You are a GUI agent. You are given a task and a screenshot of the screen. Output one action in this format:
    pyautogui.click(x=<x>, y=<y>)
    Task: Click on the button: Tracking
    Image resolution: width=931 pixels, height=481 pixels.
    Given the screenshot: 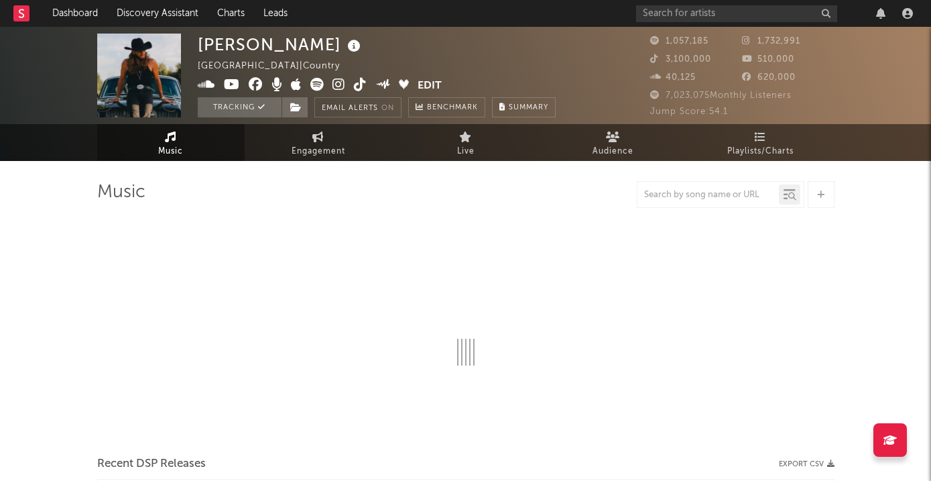 What is the action you would take?
    pyautogui.click(x=239, y=107)
    